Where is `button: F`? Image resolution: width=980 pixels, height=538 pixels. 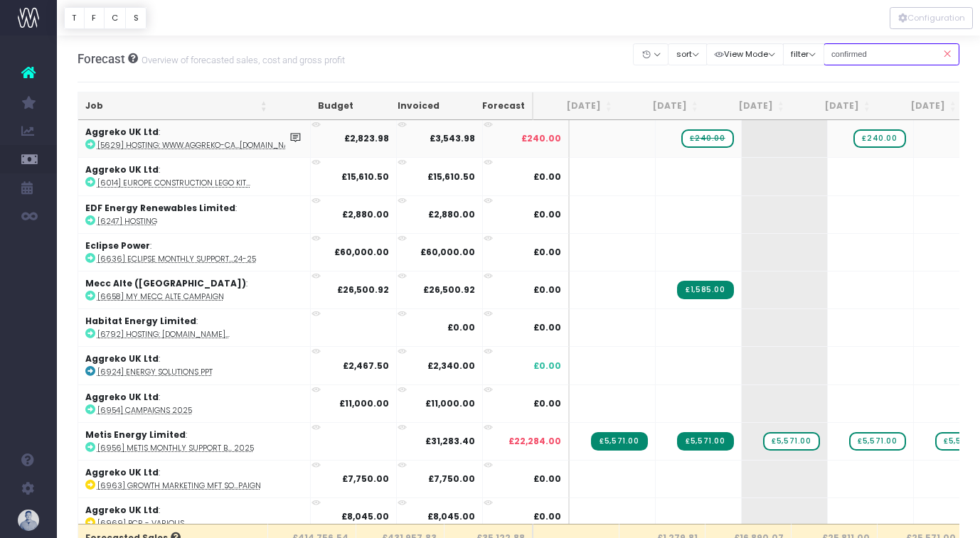
button: F is located at coordinates (94, 18).